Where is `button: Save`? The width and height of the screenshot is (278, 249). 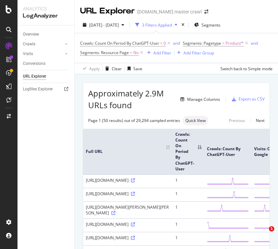 button: Save is located at coordinates (133, 69).